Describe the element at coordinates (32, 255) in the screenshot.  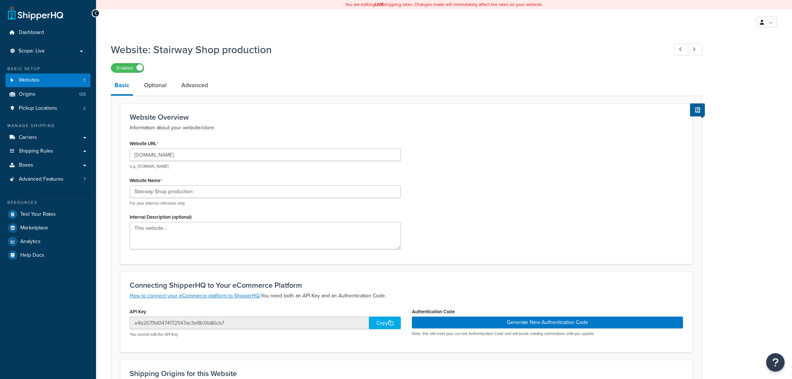
I see `span: Help Docs` at that location.